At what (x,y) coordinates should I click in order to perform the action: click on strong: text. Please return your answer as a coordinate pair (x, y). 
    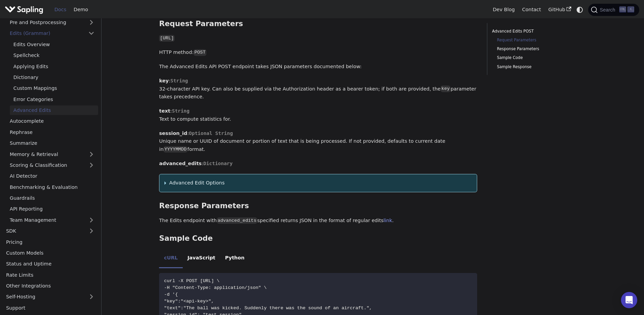
    Looking at the image, I should click on (165, 111).